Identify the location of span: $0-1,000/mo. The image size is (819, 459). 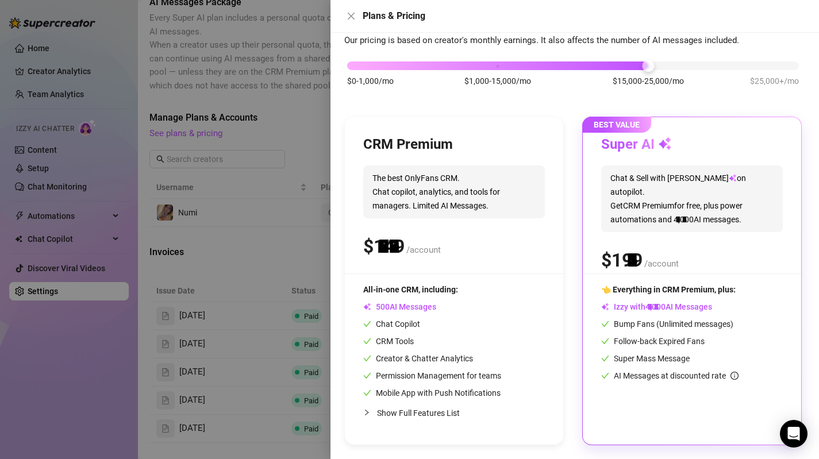
(370, 81).